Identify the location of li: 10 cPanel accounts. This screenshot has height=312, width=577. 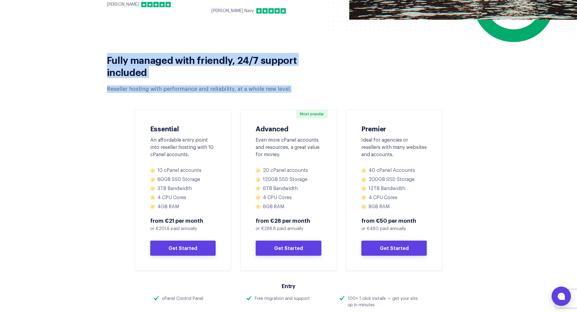
(183, 171).